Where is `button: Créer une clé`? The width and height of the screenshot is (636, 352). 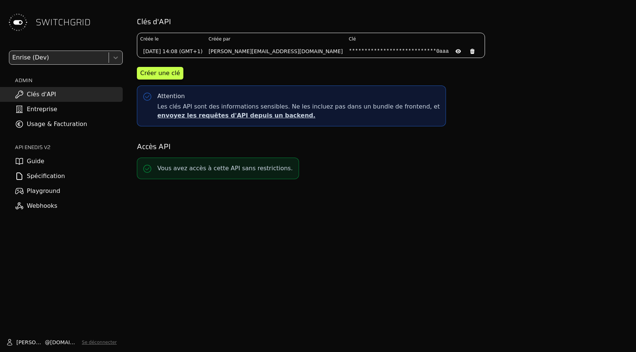
button: Créer une clé is located at coordinates (160, 73).